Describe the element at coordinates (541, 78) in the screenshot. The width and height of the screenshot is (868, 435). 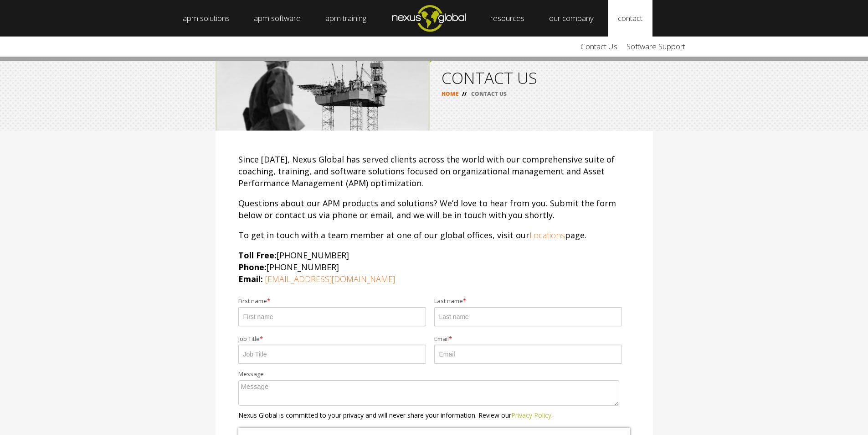
I see `h1: CONTACT US` at that location.